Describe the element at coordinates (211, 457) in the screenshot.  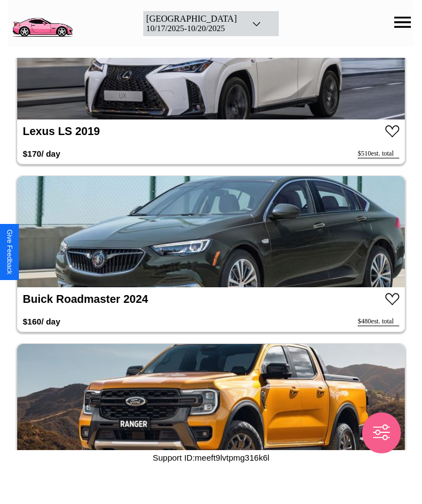
I see `p: Support ID: meeft9lvtpmg316k6l` at that location.